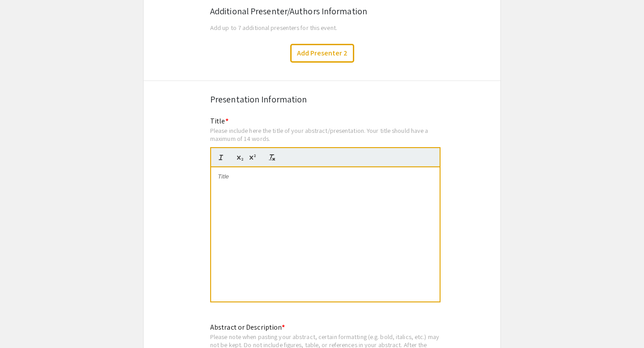 This screenshot has width=644, height=348. Describe the element at coordinates (325, 134) in the screenshot. I see `div: Please include here the title of your abstract/presentation. Your title should have a maximum of ...` at that location.